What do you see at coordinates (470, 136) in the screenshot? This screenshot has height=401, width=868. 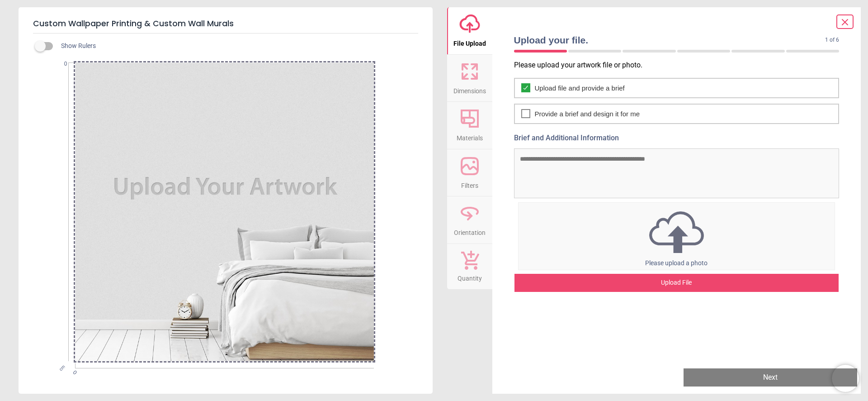 I see `span: Materials` at bounding box center [470, 136].